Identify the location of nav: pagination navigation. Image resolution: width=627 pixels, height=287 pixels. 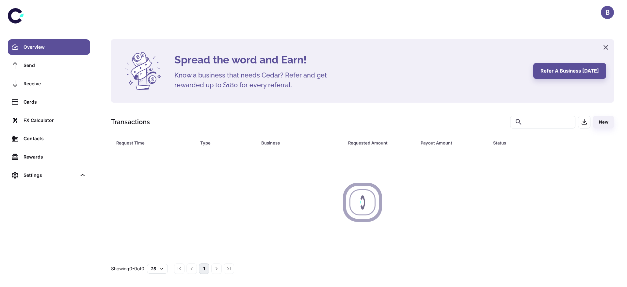
(204, 268).